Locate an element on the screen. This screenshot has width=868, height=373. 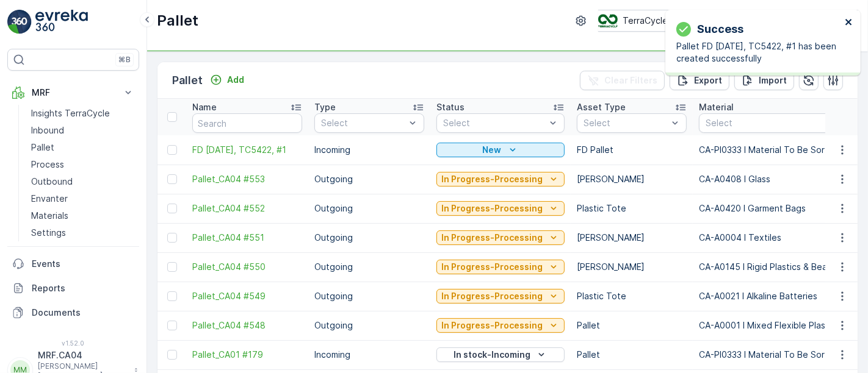
p: Materials is located at coordinates (49, 216).